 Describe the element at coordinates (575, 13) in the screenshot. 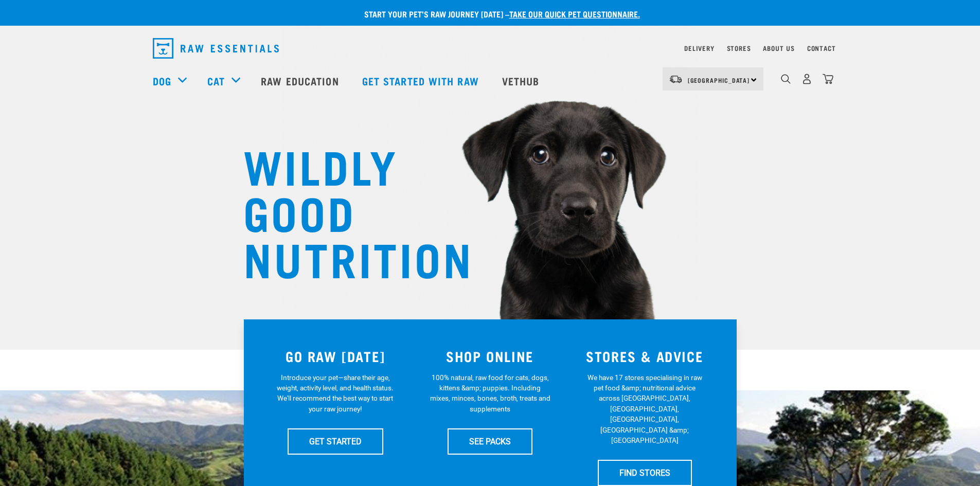

I see `a: take our quick pet questionnaire.` at that location.